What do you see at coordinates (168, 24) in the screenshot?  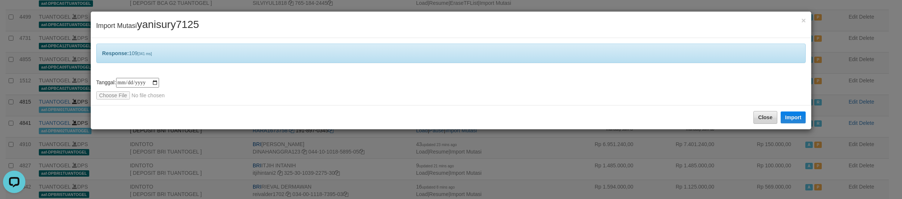 I see `span: yanisury7125` at bounding box center [168, 24].